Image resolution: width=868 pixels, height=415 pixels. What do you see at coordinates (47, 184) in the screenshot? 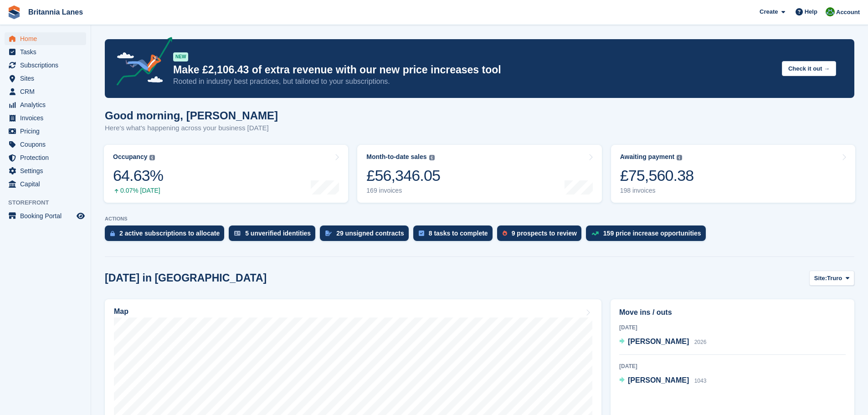
I see `span: Capital` at bounding box center [47, 184].